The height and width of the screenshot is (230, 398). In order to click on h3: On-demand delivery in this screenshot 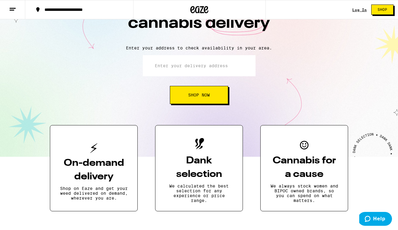, I will do `click(94, 170)`.